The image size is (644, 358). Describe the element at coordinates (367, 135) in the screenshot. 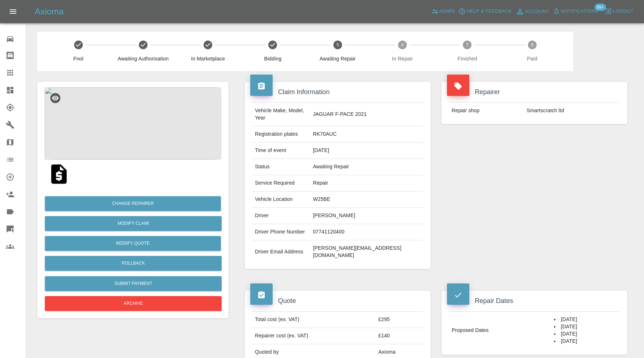

I see `td: RK70AUC` at that location.